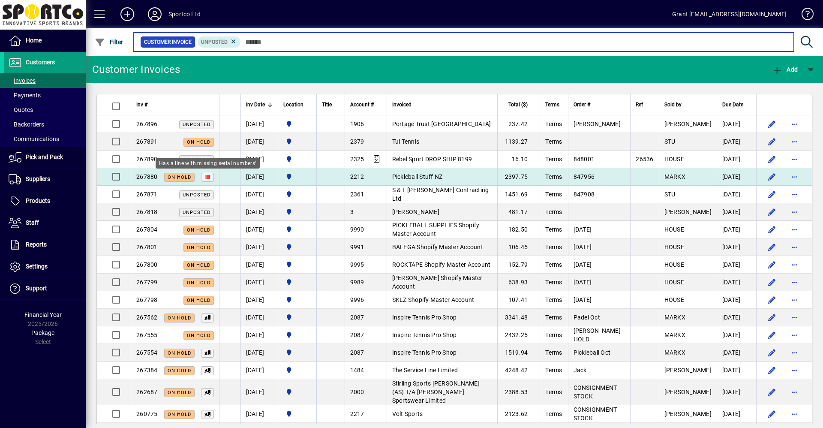 The image size is (823, 428). I want to click on span: 847908, so click(584, 194).